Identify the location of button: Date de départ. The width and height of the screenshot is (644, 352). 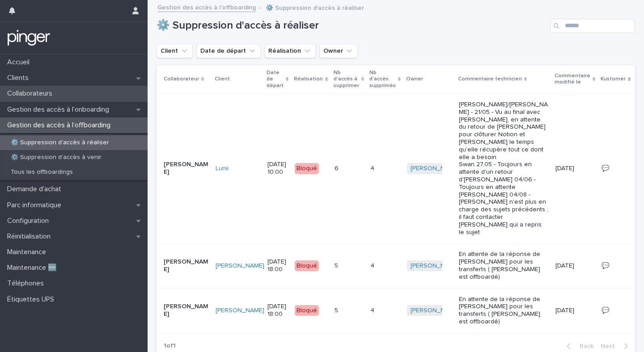
(228, 51).